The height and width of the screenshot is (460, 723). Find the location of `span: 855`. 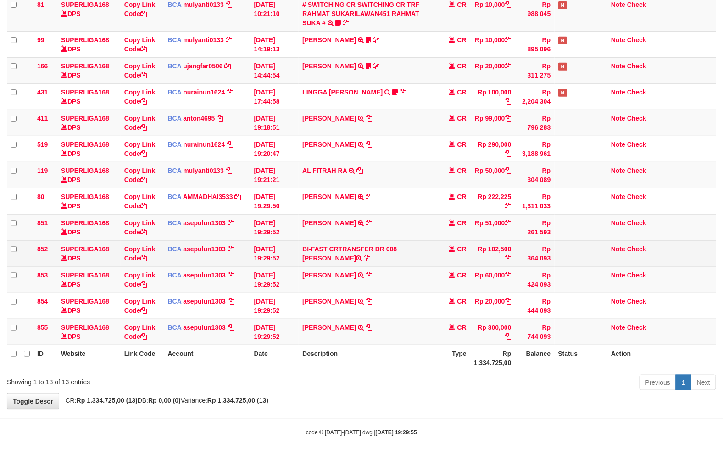

span: 855 is located at coordinates (42, 327).